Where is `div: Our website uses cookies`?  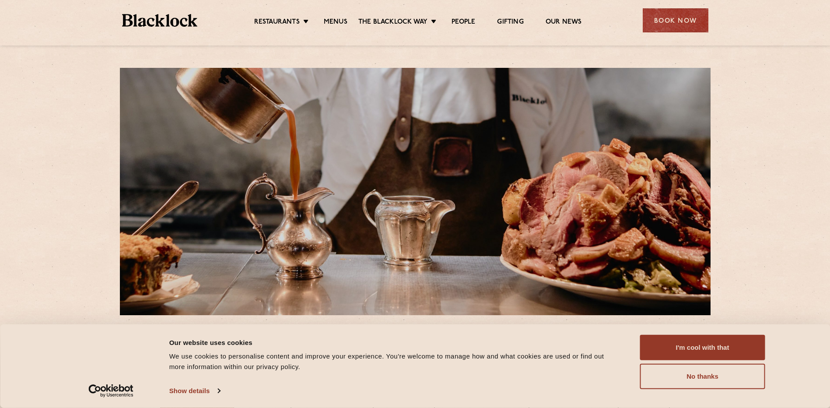 div: Our website uses cookies is located at coordinates (395, 342).